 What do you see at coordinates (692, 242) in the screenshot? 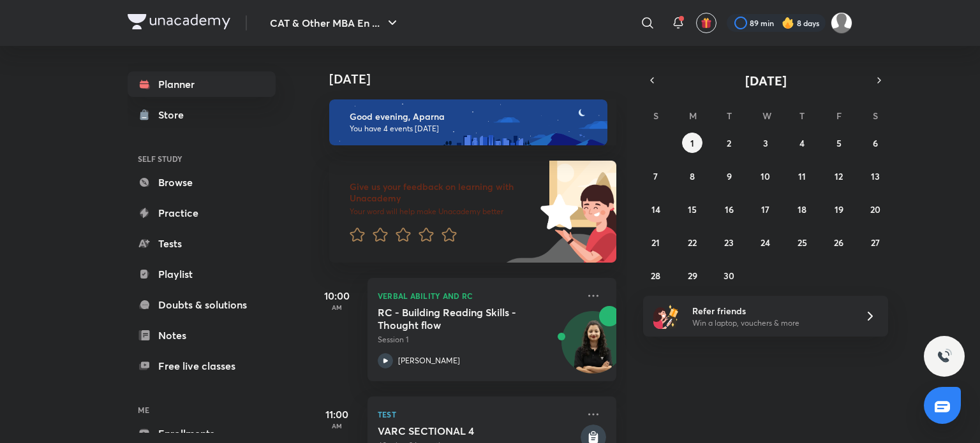
I see `button: September 22, 2025` at bounding box center [692, 242].